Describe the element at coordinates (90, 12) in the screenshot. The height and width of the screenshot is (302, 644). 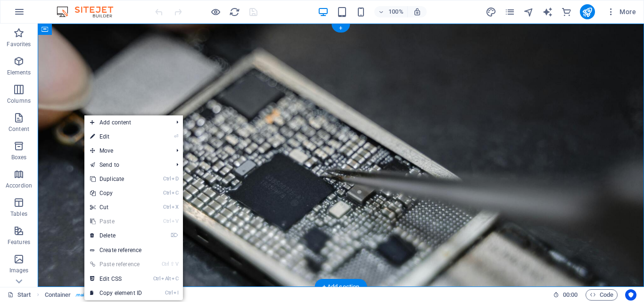
I see `img: Editor Logo` at that location.